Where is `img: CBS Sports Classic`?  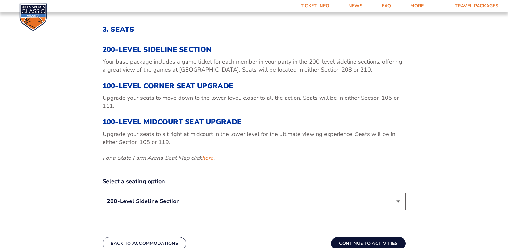 img: CBS Sports Classic is located at coordinates (33, 17).